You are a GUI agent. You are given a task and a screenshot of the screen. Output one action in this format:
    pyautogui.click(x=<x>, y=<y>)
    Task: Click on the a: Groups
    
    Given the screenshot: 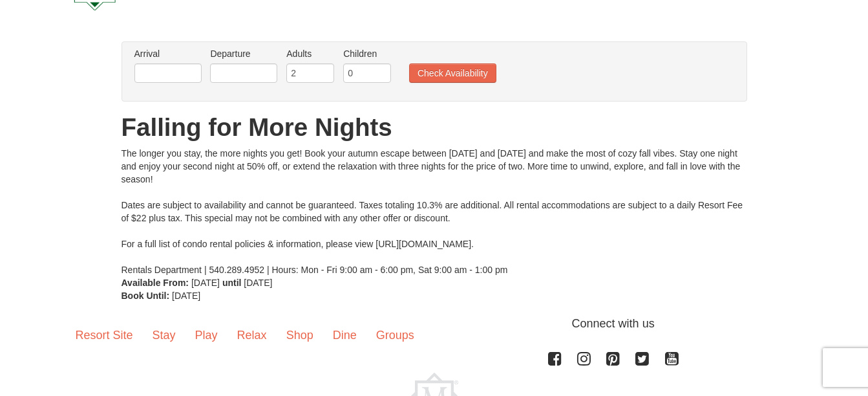 What is the action you would take?
    pyautogui.click(x=395, y=335)
    